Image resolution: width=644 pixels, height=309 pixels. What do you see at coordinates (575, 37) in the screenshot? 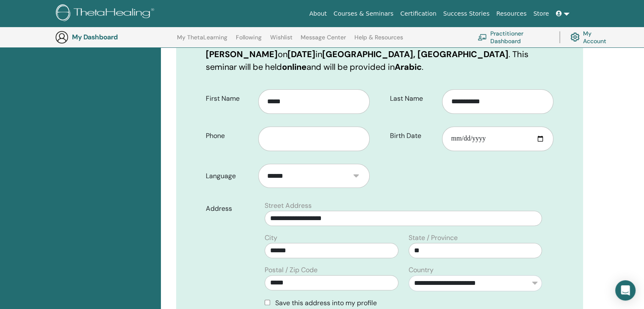
I see `img: cog.svg` at bounding box center [575, 37].